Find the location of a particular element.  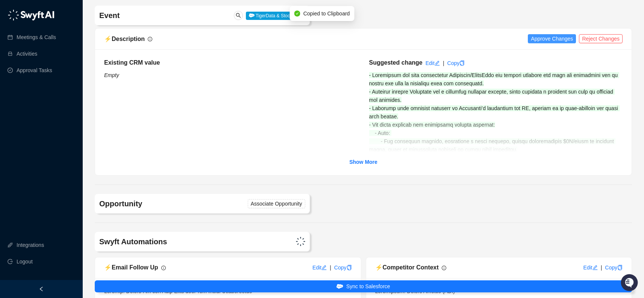

span: Associate Opportunity is located at coordinates (276, 203).